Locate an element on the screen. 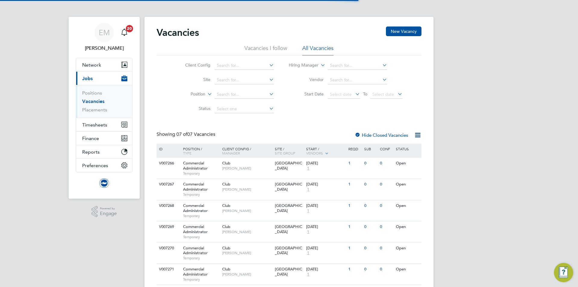 Image resolution: width=578 pixels, height=287 pixels. div: Showing is located at coordinates (186, 134).